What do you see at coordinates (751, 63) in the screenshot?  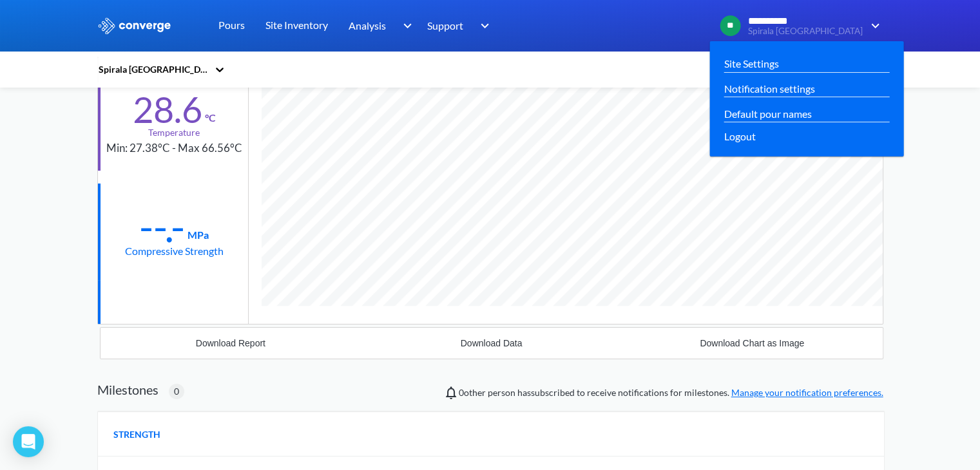 I see `a: Site Settings` at bounding box center [751, 63].